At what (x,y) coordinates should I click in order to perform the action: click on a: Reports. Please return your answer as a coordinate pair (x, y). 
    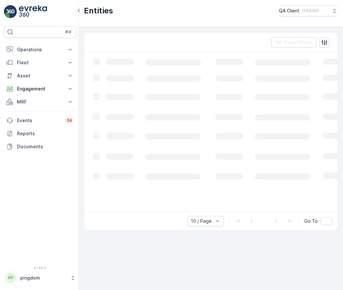
    Looking at the image, I should click on (40, 134).